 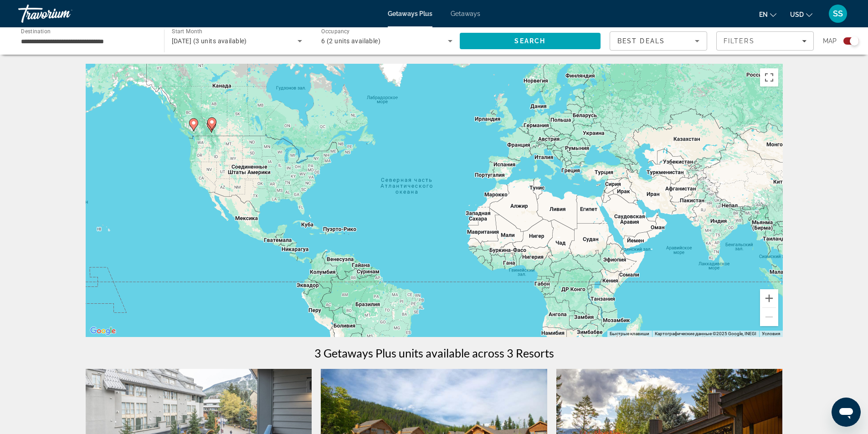 I want to click on button: Быстрые клавиши, so click(x=629, y=334).